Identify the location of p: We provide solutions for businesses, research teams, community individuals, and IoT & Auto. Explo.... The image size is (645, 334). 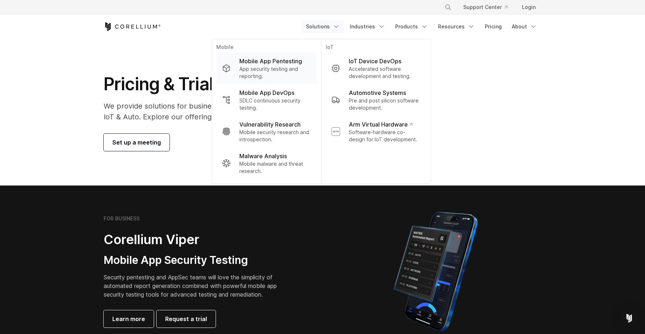
(247, 112).